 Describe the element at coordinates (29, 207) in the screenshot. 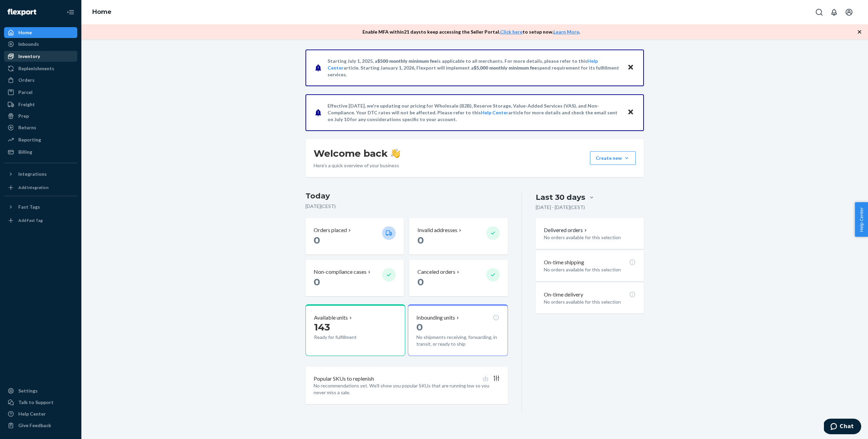

I see `div: Fast Tags` at that location.